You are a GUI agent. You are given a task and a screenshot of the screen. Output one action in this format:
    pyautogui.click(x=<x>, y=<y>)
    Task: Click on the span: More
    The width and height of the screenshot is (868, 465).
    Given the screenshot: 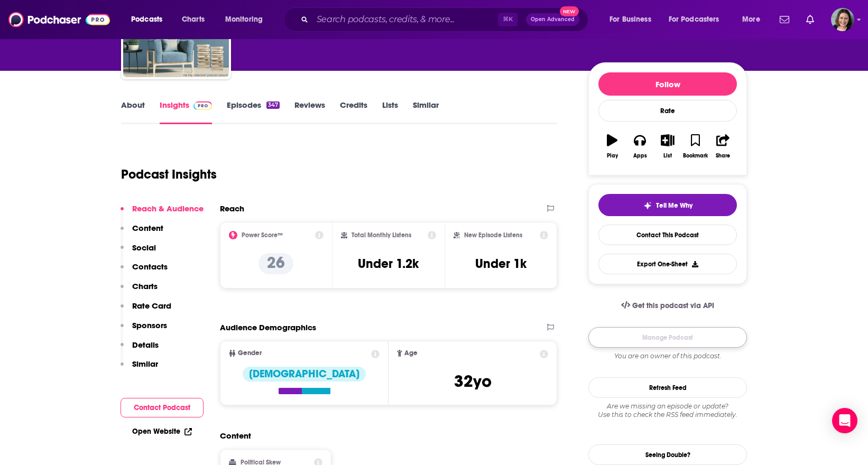 What is the action you would take?
    pyautogui.click(x=751, y=19)
    